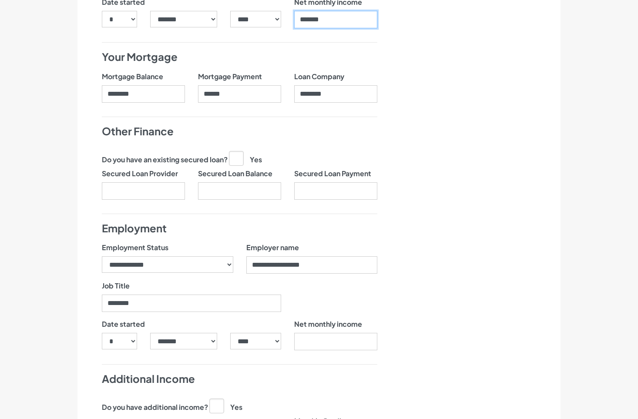 This screenshot has height=419, width=638. I want to click on label: Mortgage Payment, so click(230, 77).